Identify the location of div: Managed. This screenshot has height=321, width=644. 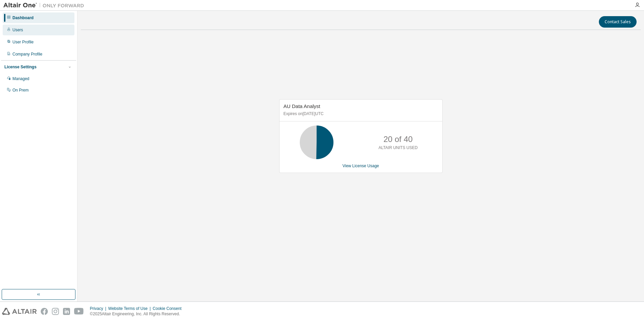
(21, 79).